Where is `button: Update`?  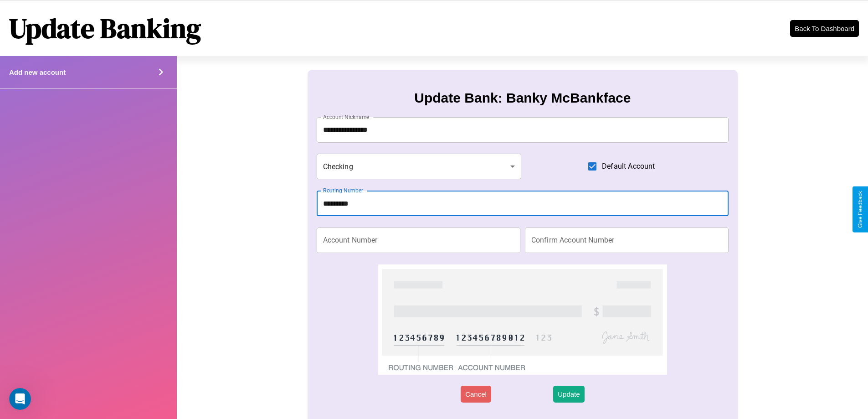 button: Update is located at coordinates (568, 394).